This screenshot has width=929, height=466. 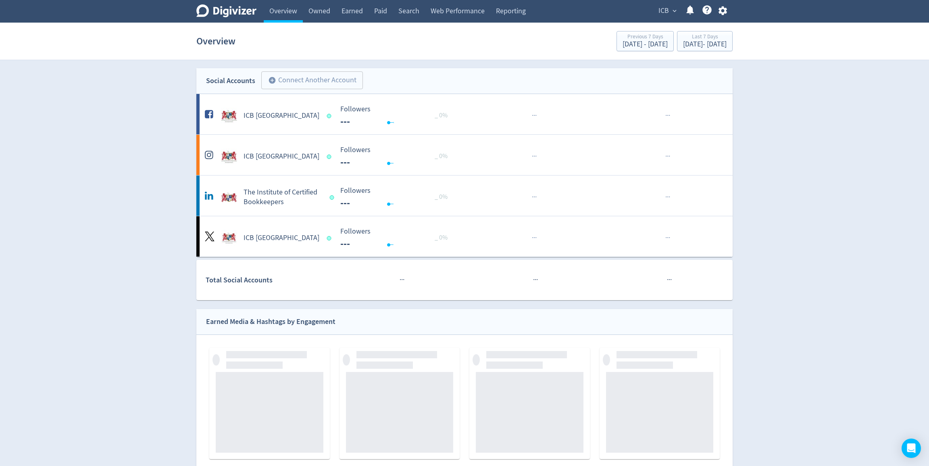 I want to click on span: Data last synced: 4 Sep 2025, 9:02pm (AEST), so click(x=330, y=238).